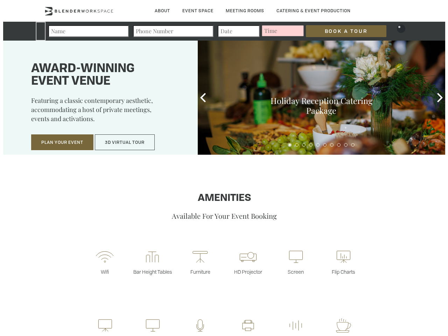 This screenshot has width=448, height=336. What do you see at coordinates (221, 198) in the screenshot?
I see `h1: Amenities` at bounding box center [221, 198].